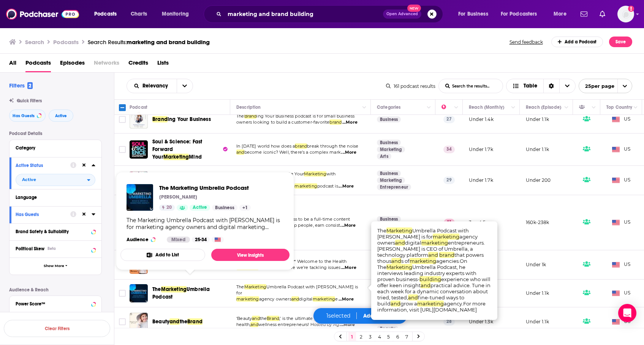 This screenshot has height=345, width=644. Describe the element at coordinates (486, 107) in the screenshot. I see `div: Reach (Monthly)` at that location.